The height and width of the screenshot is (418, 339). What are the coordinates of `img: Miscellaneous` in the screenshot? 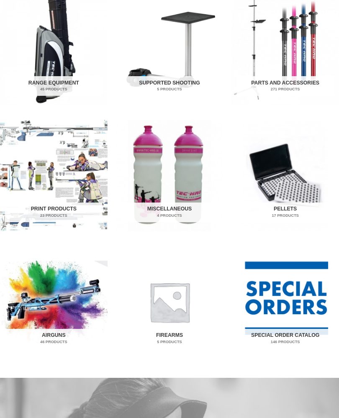 It's located at (169, 176).